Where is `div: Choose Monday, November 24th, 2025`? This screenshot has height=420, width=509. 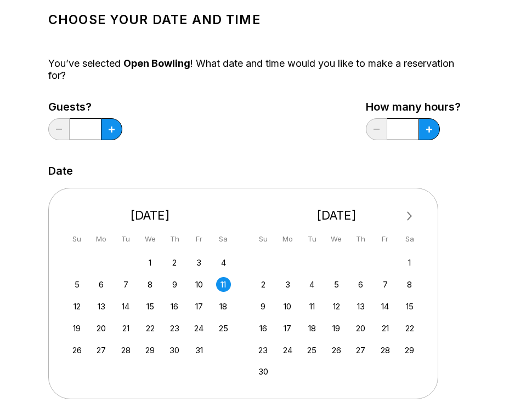
div: Choose Monday, November 24th, 2025 is located at coordinates (287, 350).